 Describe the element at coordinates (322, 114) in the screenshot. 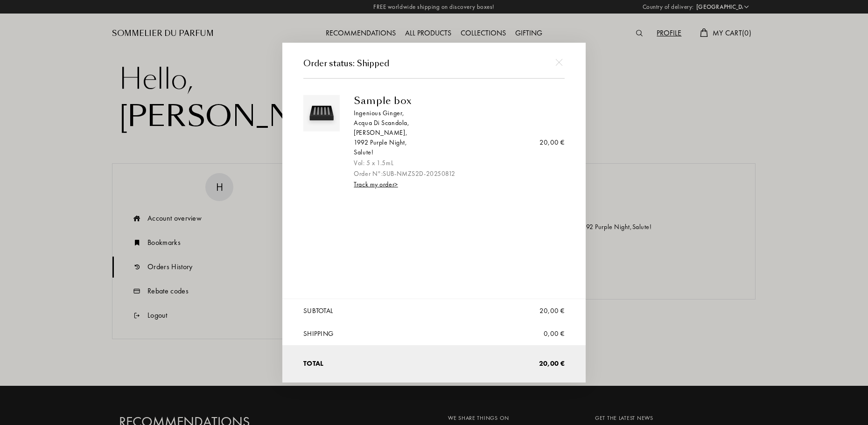

I see `img: sample box sommelier du parfum` at that location.